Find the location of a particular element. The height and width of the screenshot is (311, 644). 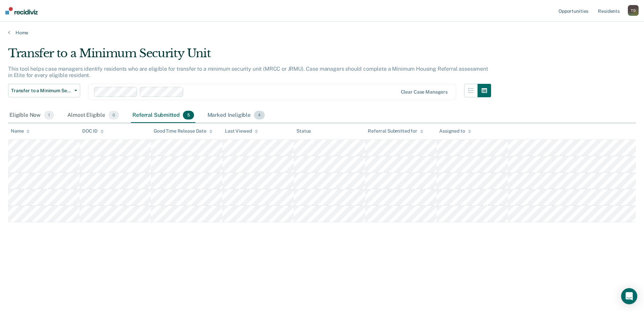

div: Good Time Release Date is located at coordinates (183, 131).